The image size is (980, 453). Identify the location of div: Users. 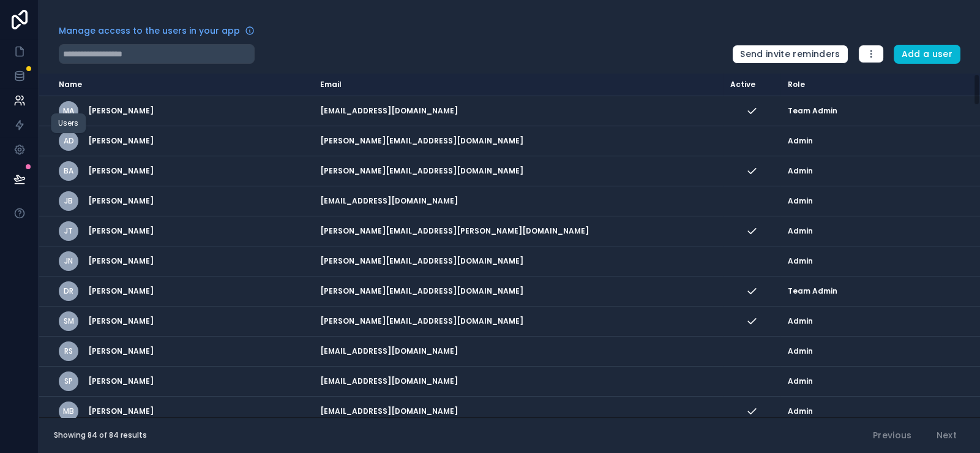
(68, 123).